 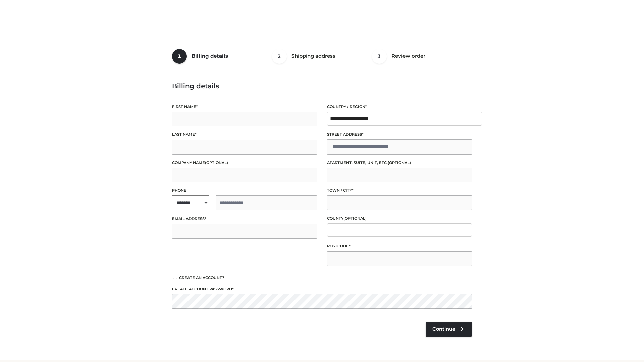 What do you see at coordinates (380, 56) in the screenshot?
I see `span: 3` at bounding box center [380, 56].